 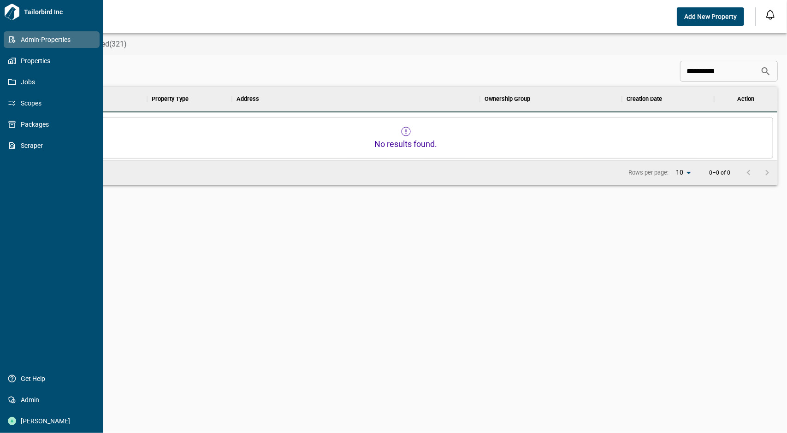 I want to click on a: Scraper, so click(x=52, y=146).